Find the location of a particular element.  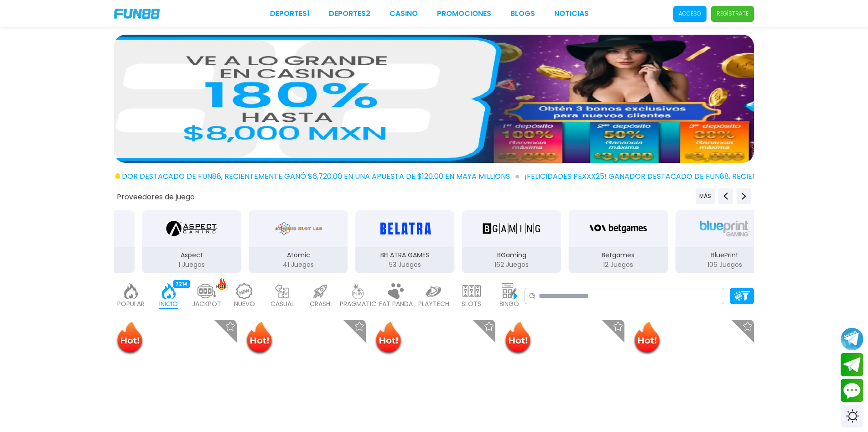

p: 70 Juegos is located at coordinates (85, 265).